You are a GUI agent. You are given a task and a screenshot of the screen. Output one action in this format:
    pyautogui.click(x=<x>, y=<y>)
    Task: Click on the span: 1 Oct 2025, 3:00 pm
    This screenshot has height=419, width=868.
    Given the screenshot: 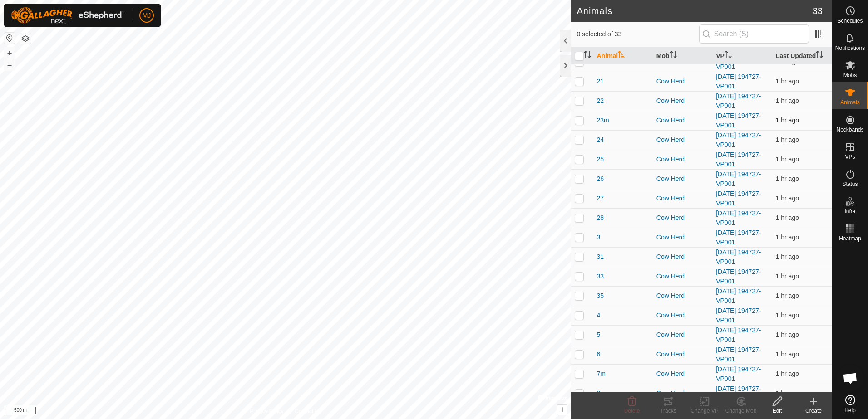 What is the action you would take?
    pyautogui.click(x=787, y=315)
    